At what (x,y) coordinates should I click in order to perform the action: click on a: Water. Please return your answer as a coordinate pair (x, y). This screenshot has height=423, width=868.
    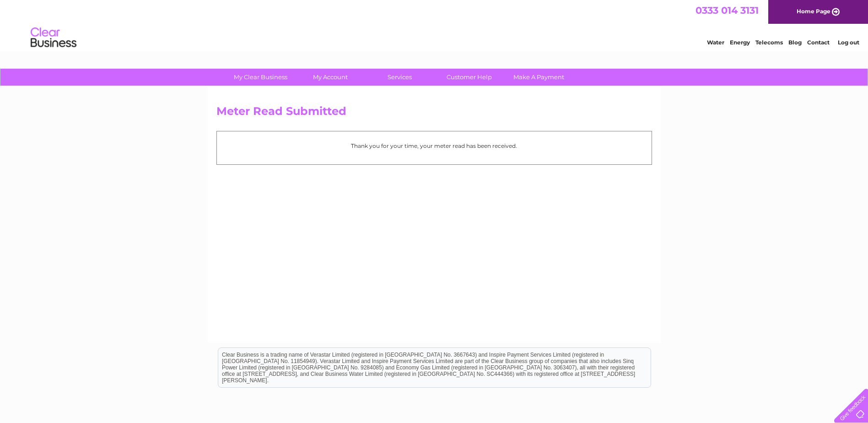
    Looking at the image, I should click on (715, 42).